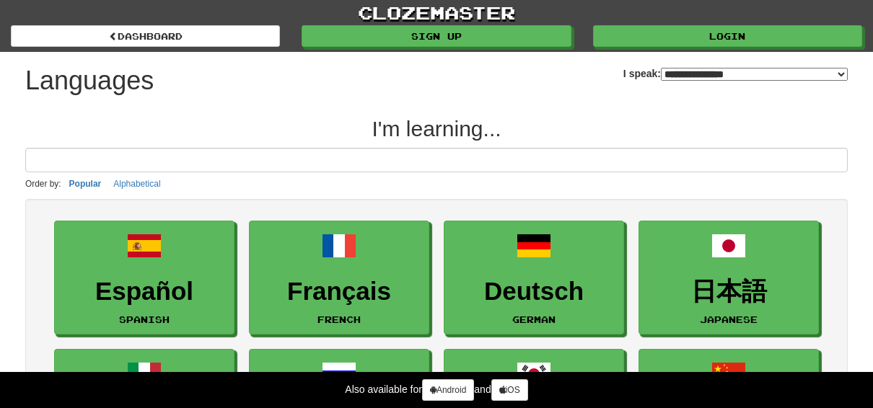 This screenshot has height=408, width=873. Describe the element at coordinates (728, 278) in the screenshot. I see `a: 日本語Japanese` at that location.